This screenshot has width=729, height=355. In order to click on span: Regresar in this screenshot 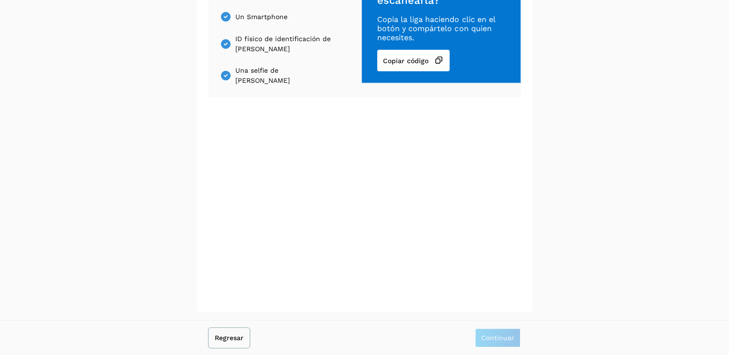, I will do `click(229, 338)`.